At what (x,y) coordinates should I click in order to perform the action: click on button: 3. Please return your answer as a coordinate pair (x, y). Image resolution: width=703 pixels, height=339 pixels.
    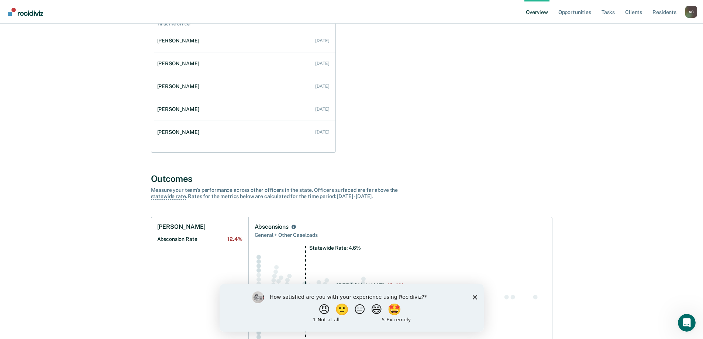
    Looking at the image, I should click on (141, 25).